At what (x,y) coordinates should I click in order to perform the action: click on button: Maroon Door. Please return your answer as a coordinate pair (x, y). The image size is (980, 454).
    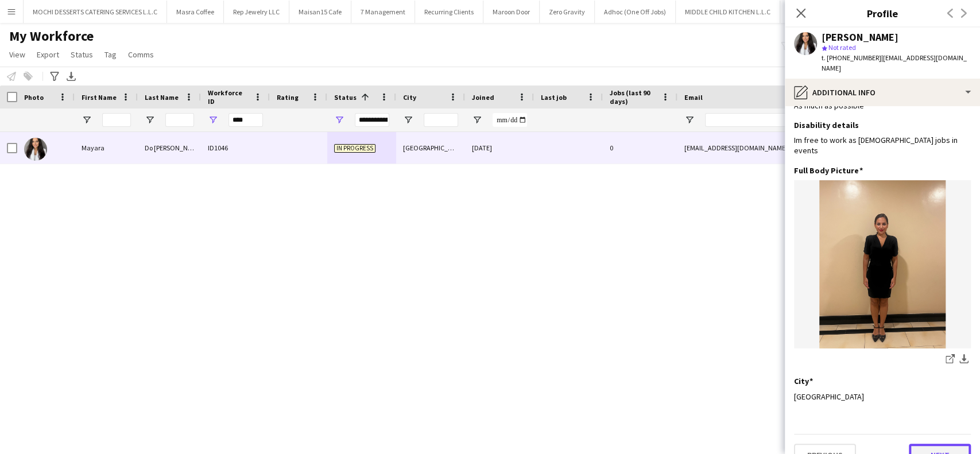
    Looking at the image, I should click on (511, 11).